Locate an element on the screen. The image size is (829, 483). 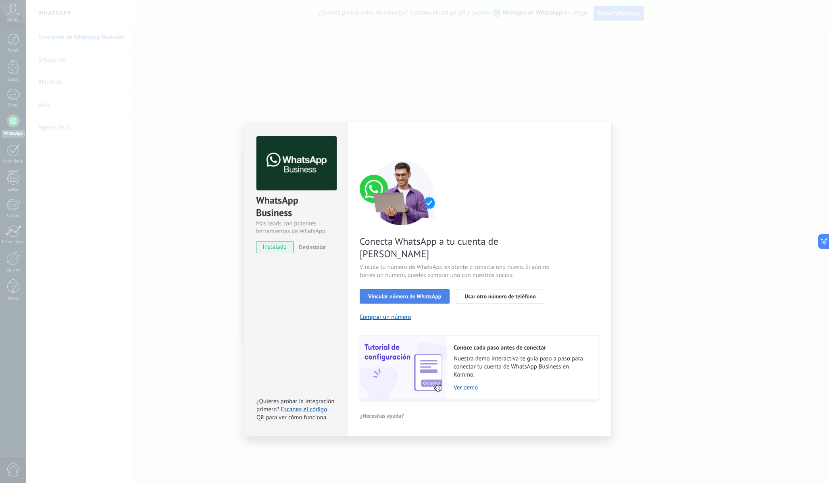
span: Vincular número de WhatsApp is located at coordinates (404, 296).